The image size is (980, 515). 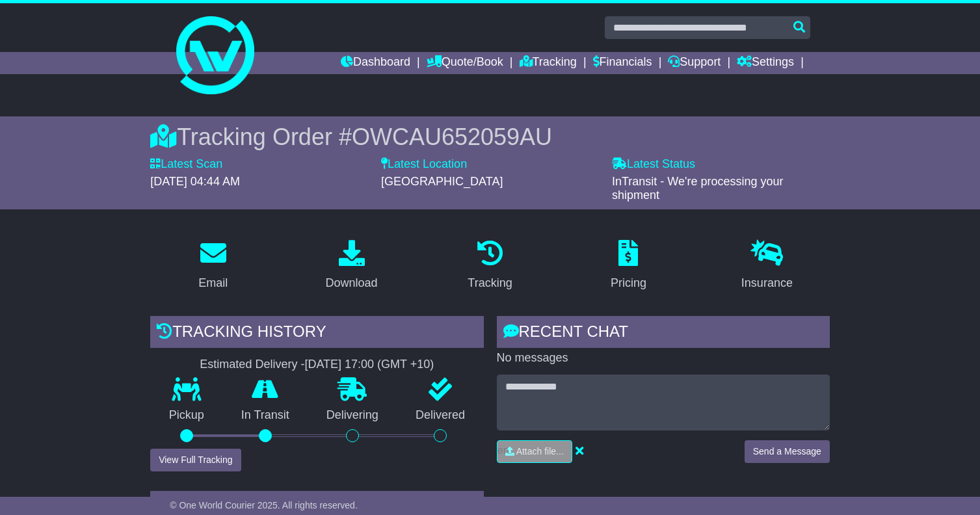 What do you see at coordinates (767, 266) in the screenshot?
I see `a: Insurance` at bounding box center [767, 266].